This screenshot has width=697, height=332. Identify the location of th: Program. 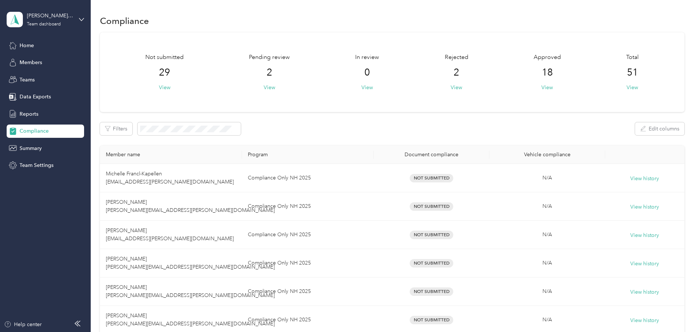
(308, 155).